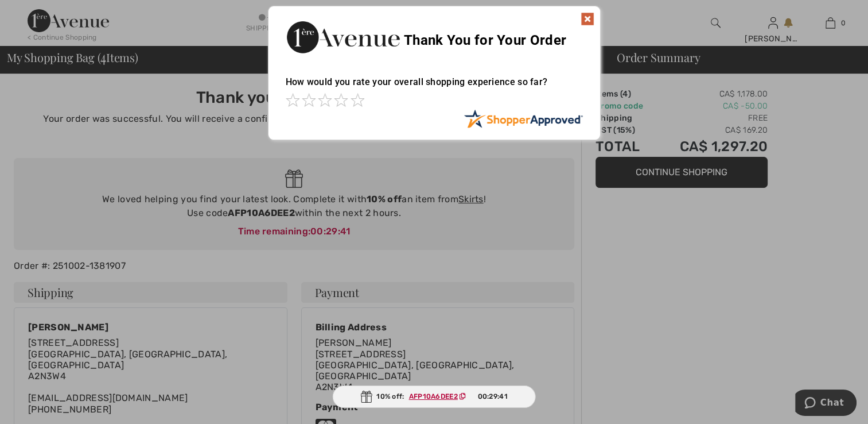 This screenshot has width=868, height=424. What do you see at coordinates (492, 396) in the screenshot?
I see `span: 00:29:41` at bounding box center [492, 396].